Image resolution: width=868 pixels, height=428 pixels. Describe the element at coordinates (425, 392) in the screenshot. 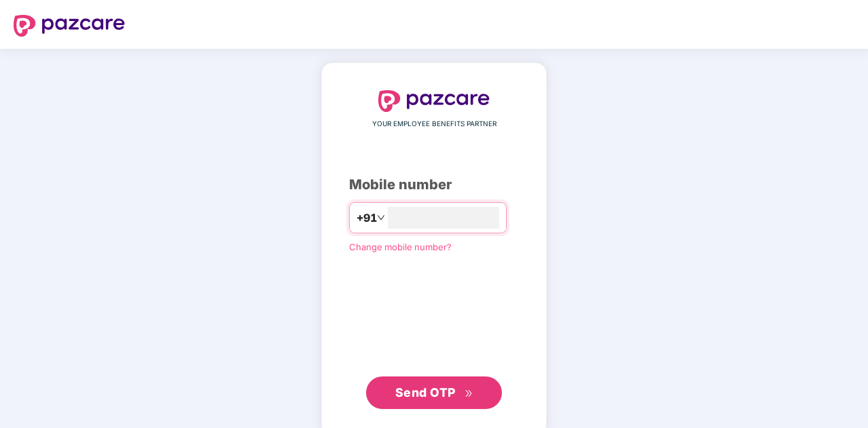

I see `span: Send OTP` at that location.